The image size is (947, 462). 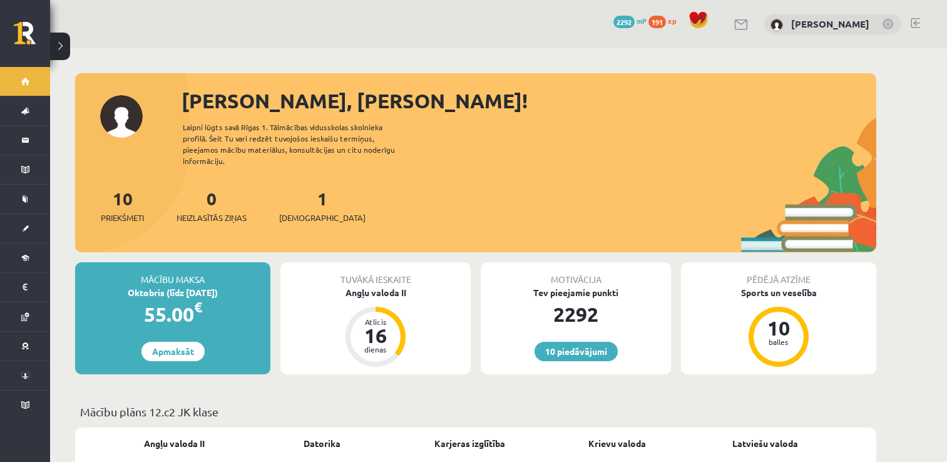 I want to click on p: Mācību plāns 12.c2 JK klase, so click(x=476, y=411).